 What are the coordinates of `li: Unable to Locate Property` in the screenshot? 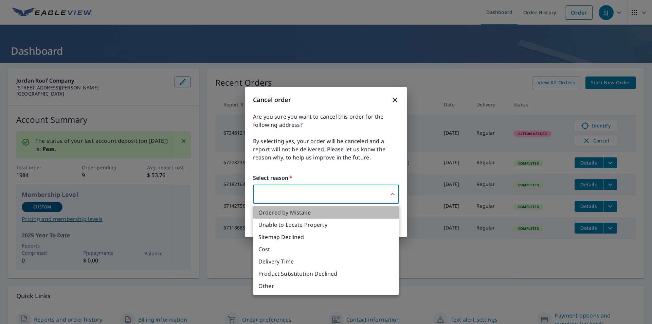 It's located at (326, 224).